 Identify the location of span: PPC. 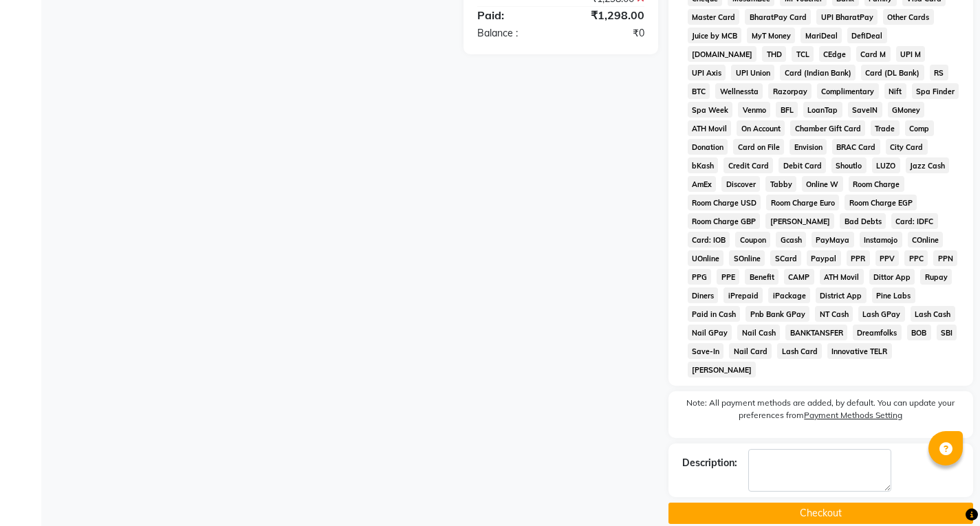
(916, 258).